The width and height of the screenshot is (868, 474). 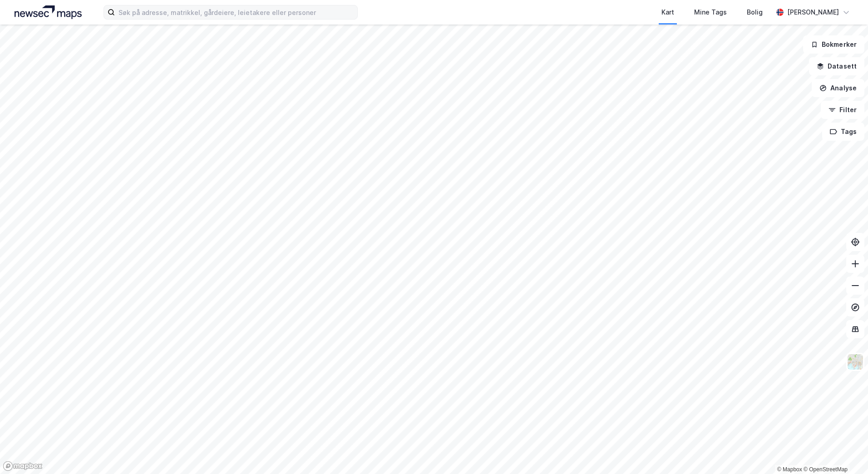 I want to click on div: Kontrollprogram for chat, so click(x=846, y=452).